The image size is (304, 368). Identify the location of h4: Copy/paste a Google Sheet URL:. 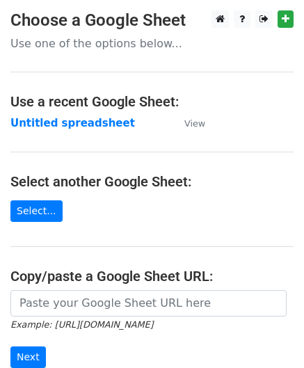
(152, 276).